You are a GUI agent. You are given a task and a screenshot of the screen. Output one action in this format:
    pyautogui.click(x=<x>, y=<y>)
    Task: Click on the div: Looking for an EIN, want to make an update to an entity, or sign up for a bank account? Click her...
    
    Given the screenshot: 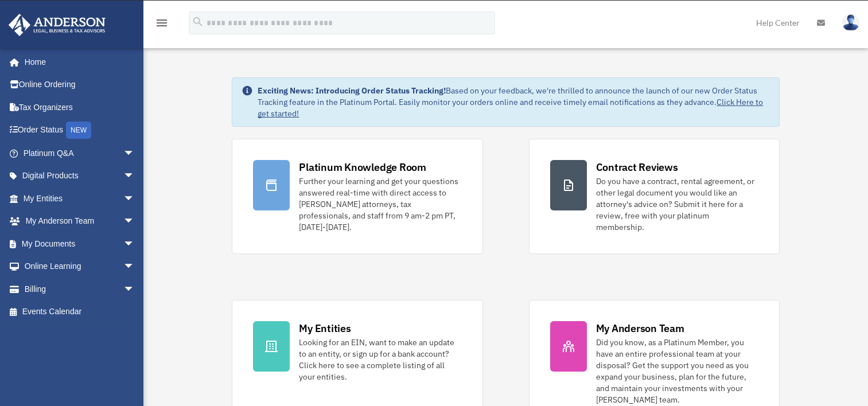 What is the action you would take?
    pyautogui.click(x=380, y=360)
    